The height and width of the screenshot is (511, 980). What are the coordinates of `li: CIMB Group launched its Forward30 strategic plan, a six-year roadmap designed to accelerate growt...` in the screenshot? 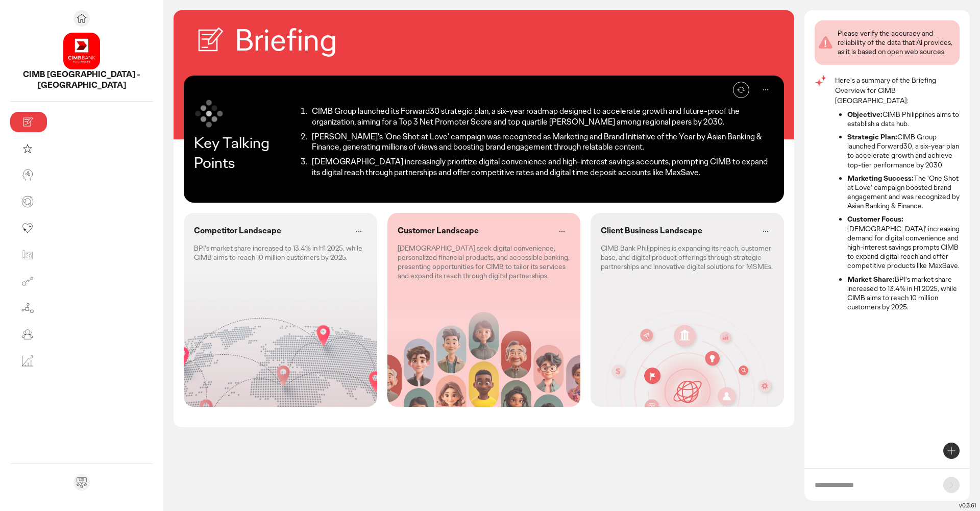 It's located at (541, 117).